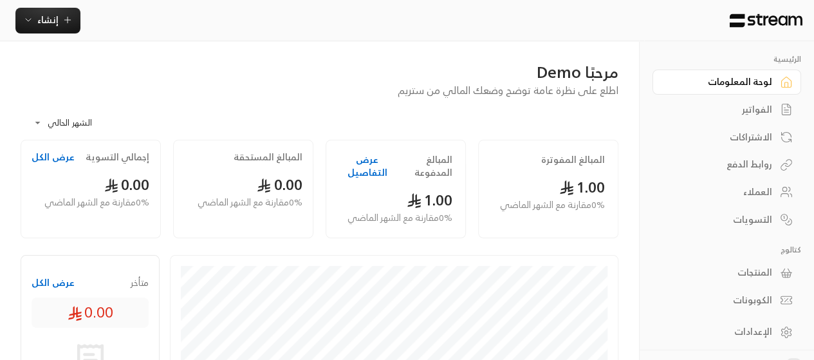 The width and height of the screenshot is (814, 360). Describe the element at coordinates (726, 109) in the screenshot. I see `a: الفواتير` at that location.